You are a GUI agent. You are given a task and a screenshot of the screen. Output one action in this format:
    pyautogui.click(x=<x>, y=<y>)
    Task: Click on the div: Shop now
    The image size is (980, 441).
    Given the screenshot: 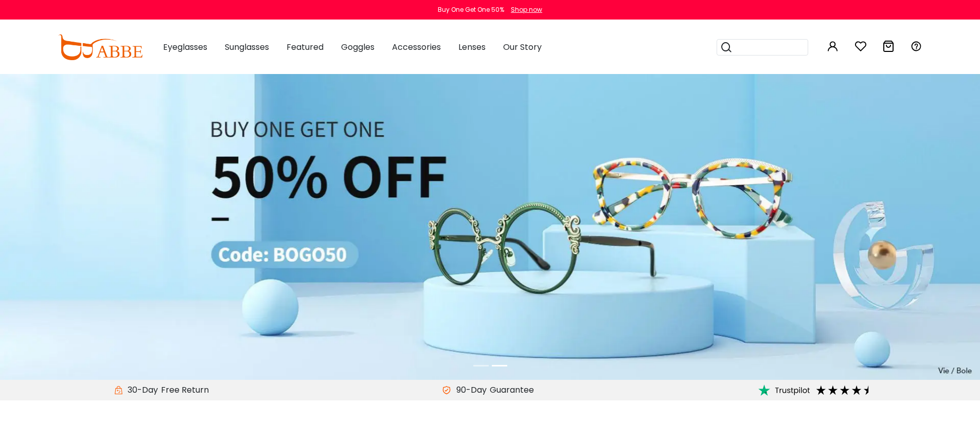 What is the action you would take?
    pyautogui.click(x=527, y=10)
    